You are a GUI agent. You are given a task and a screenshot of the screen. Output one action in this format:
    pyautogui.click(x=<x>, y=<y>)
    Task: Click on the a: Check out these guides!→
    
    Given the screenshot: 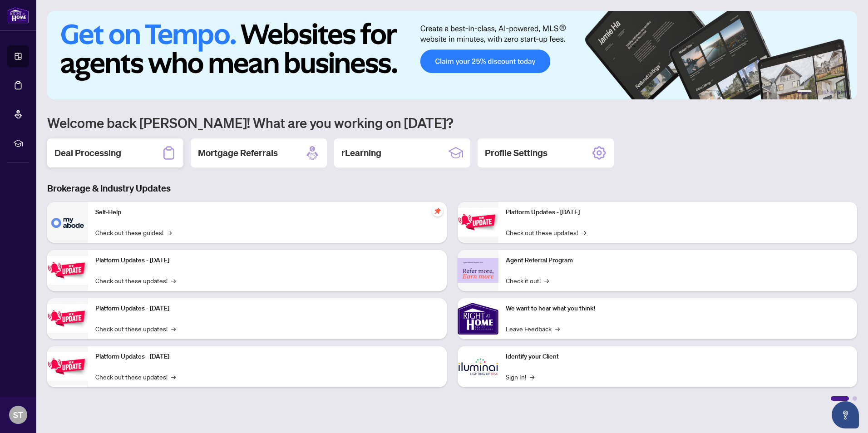 What is the action you would take?
    pyautogui.click(x=134, y=232)
    